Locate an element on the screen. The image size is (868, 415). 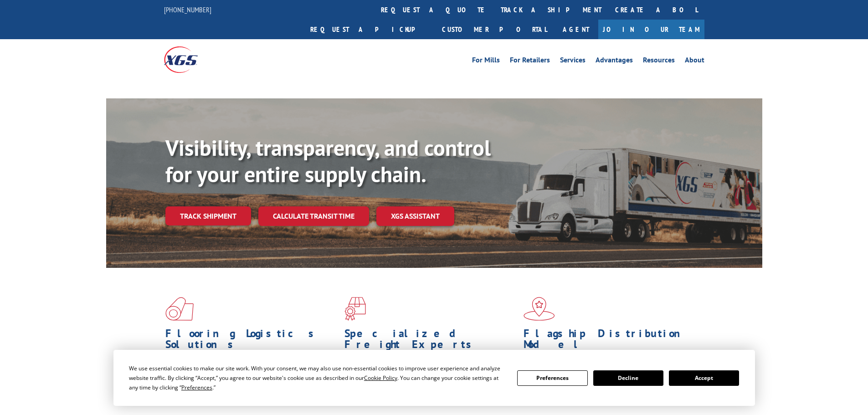
a: For Mills is located at coordinates (486, 62).